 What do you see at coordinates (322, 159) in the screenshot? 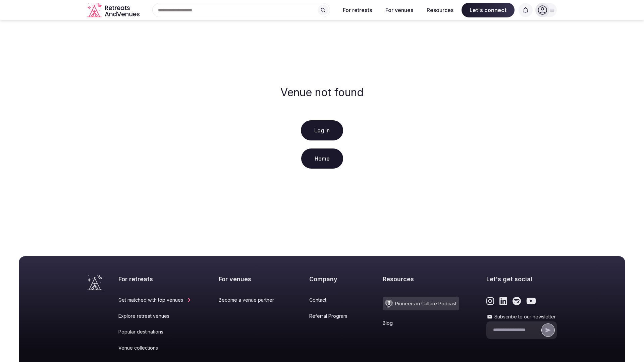
I see `a: Home` at bounding box center [322, 159].